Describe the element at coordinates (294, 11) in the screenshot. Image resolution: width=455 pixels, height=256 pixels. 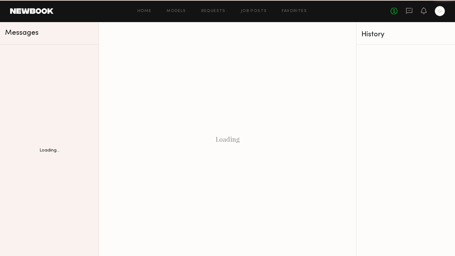
I see `a: Favorites` at that location.